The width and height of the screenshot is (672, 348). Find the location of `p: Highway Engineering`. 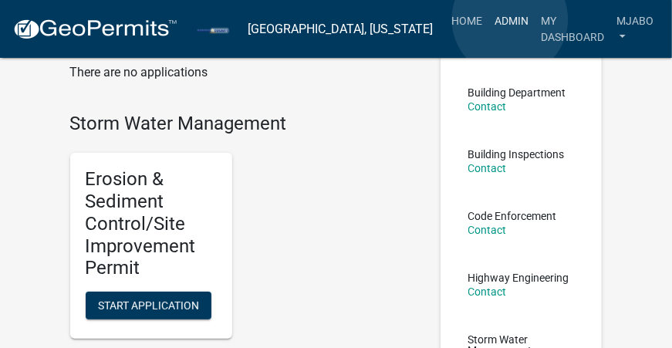

p: Highway Engineering is located at coordinates (518, 278).